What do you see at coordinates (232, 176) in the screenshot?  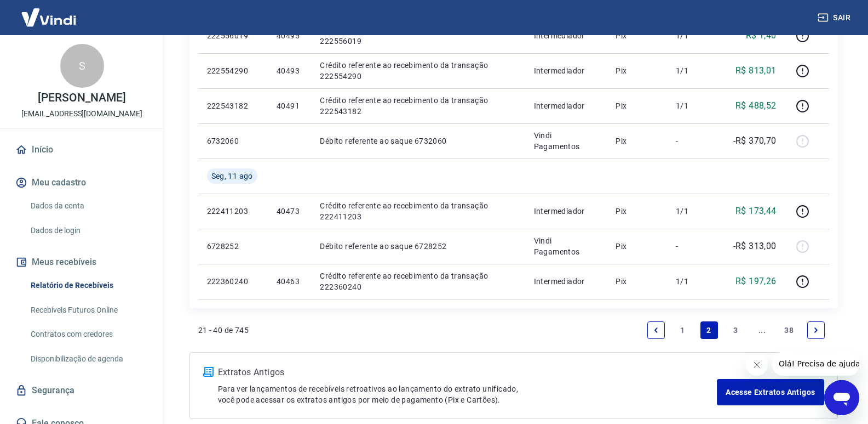 I see `span: Seg, 11 ago` at bounding box center [232, 176].